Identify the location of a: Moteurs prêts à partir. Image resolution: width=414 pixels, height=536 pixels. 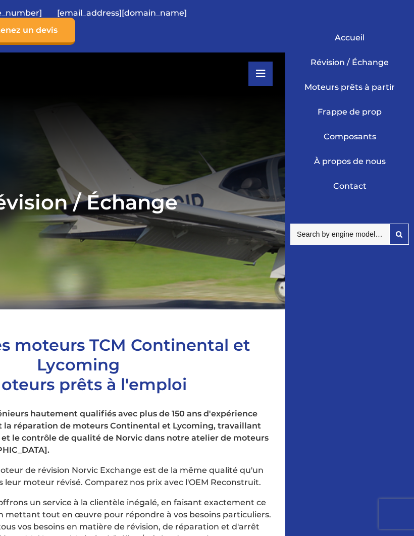
(349, 87).